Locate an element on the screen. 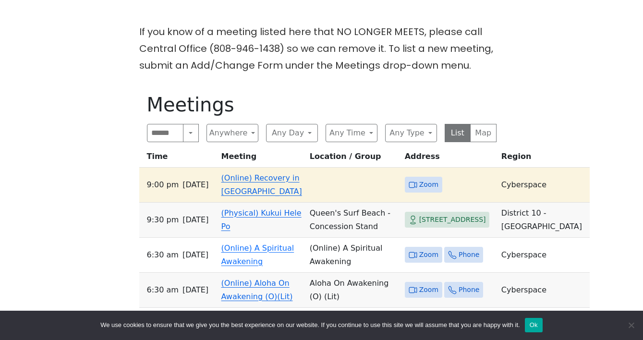 The width and height of the screenshot is (643, 340). td: Queen's Surf Beach - Concession Stand is located at coordinates (353, 220).